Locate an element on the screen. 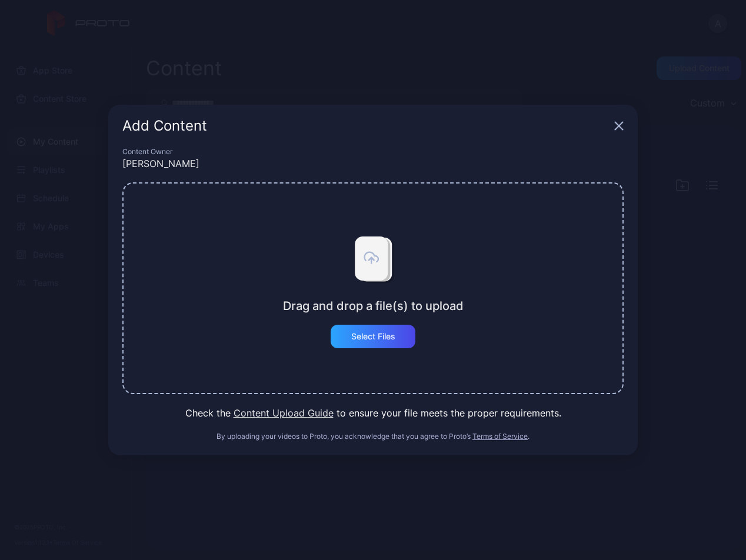  div: Content Owner is located at coordinates (373, 152).